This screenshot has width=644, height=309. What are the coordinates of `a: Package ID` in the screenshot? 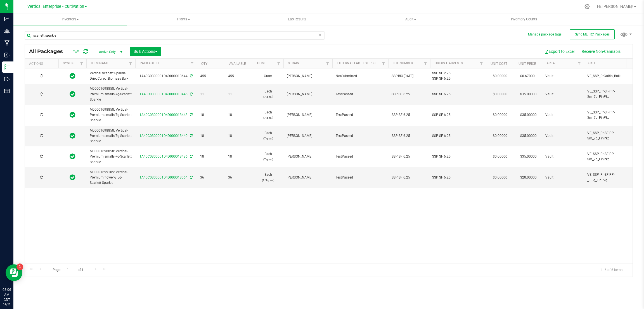 It's located at (149, 63).